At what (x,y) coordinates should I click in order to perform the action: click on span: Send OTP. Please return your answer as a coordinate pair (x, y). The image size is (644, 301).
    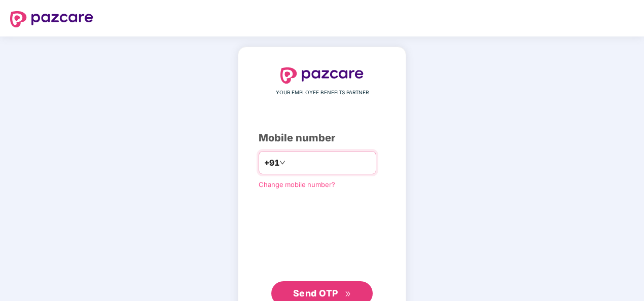
    Looking at the image, I should click on (315, 293).